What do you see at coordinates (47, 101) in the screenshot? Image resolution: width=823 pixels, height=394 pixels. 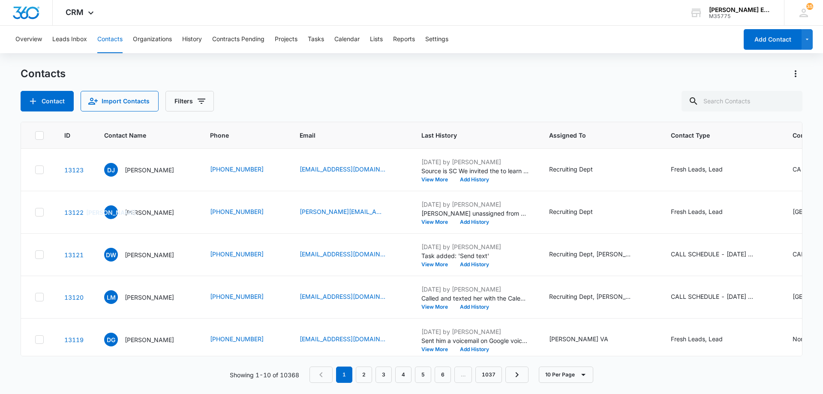 I see `button: Add Contact` at bounding box center [47, 101].